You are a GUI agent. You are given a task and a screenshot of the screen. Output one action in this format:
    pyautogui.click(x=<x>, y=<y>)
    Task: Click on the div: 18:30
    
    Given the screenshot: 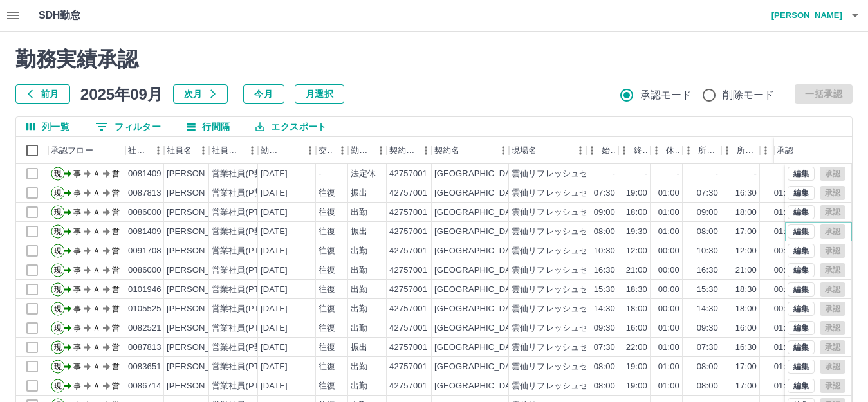 What is the action you would take?
    pyautogui.click(x=636, y=290)
    